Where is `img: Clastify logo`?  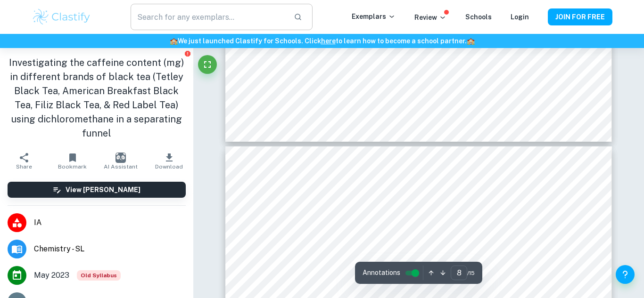
img: Clastify logo is located at coordinates (61, 17).